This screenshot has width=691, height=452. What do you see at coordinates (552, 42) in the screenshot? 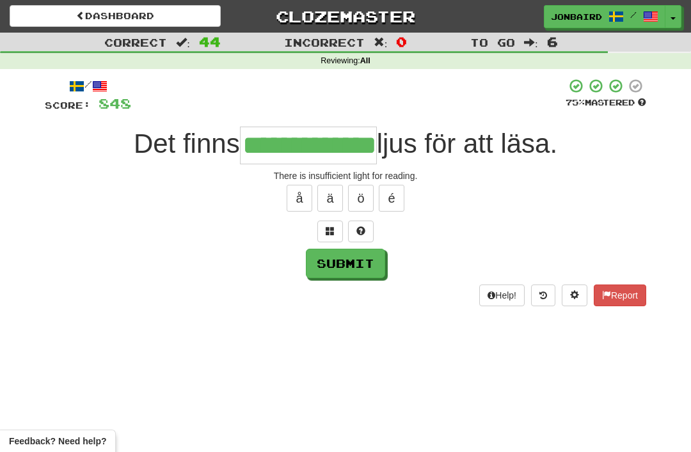
I see `span: 6` at bounding box center [552, 42].